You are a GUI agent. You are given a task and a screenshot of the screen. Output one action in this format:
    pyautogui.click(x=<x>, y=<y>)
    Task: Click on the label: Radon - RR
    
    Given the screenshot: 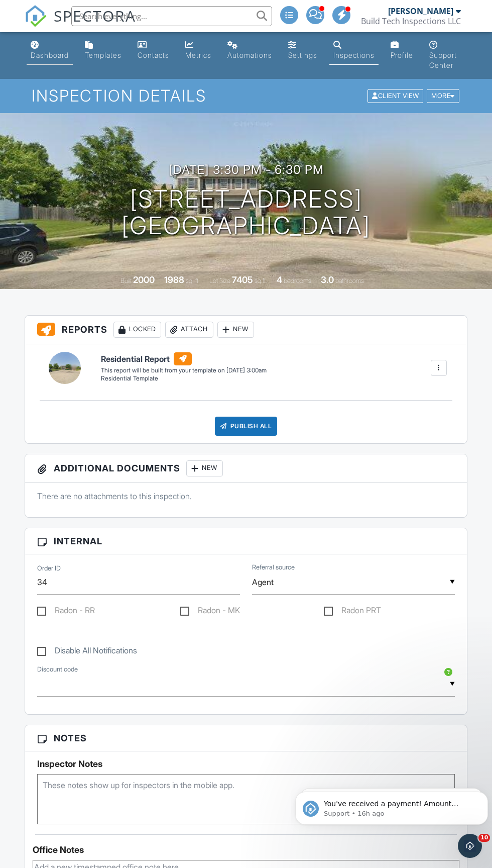 What is the action you would take?
    pyautogui.click(x=66, y=612)
    